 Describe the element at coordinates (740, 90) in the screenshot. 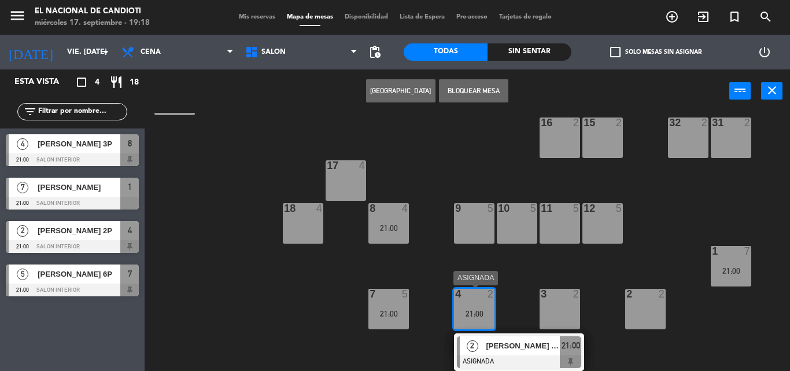

I see `i: power_input` at that location.